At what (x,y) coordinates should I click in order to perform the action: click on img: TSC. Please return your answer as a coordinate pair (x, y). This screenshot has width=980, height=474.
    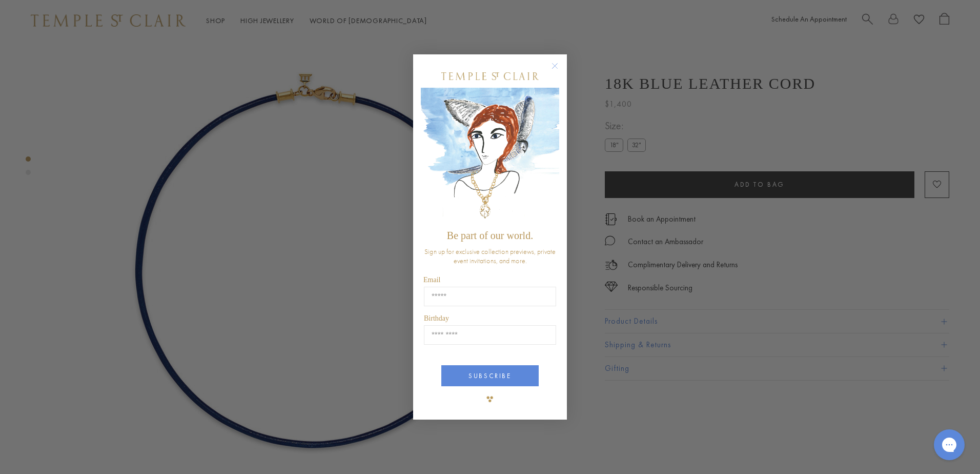
    Looking at the image, I should click on (490, 399).